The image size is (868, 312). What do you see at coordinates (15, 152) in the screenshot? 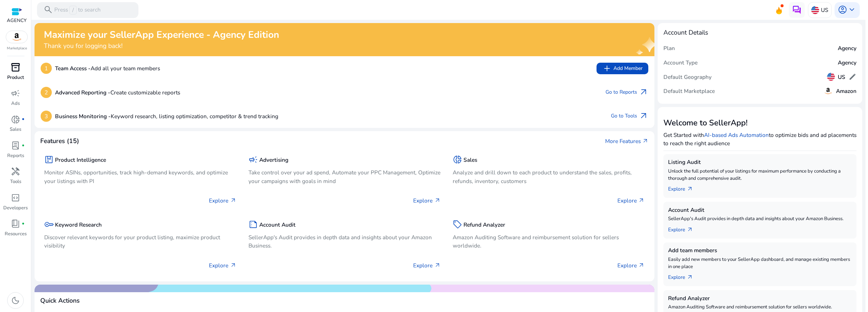
I see `a: lab_profilefiber_manual_recordReports` at bounding box center [15, 152].